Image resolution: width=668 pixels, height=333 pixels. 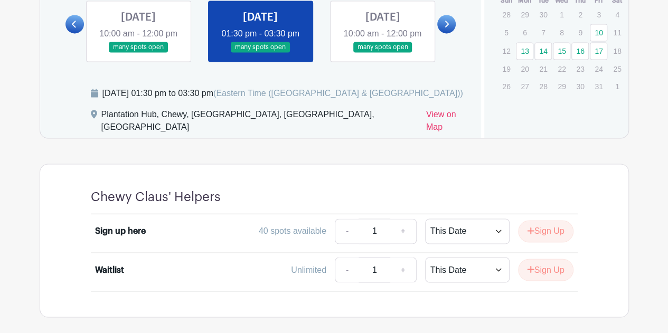 I want to click on p: 11, so click(x=617, y=32).